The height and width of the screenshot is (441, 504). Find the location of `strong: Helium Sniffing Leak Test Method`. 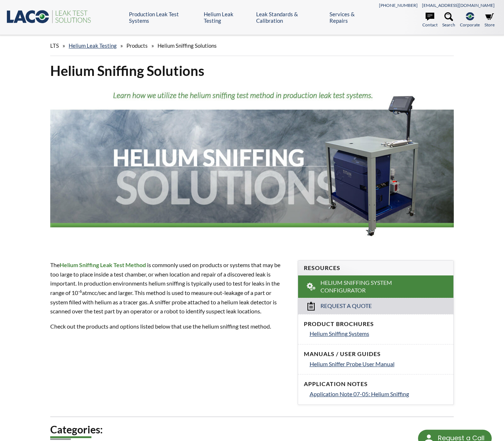

strong: Helium Sniffing Leak Test Method is located at coordinates (102, 265).